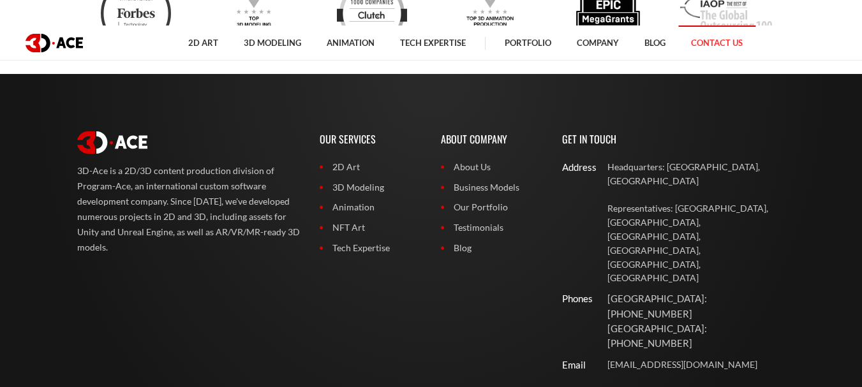 The height and width of the screenshot is (387, 862). Describe the element at coordinates (572, 299) in the screenshot. I see `div: Phones` at that location.